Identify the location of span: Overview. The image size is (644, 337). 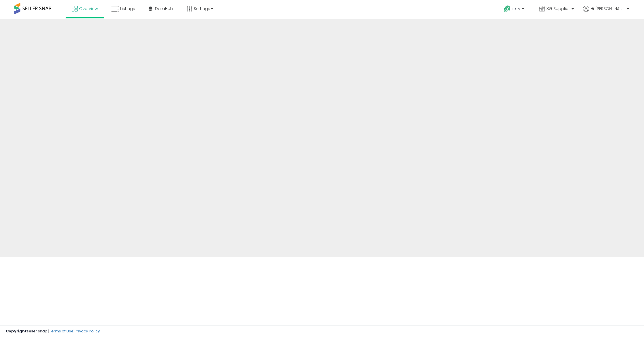
(88, 9).